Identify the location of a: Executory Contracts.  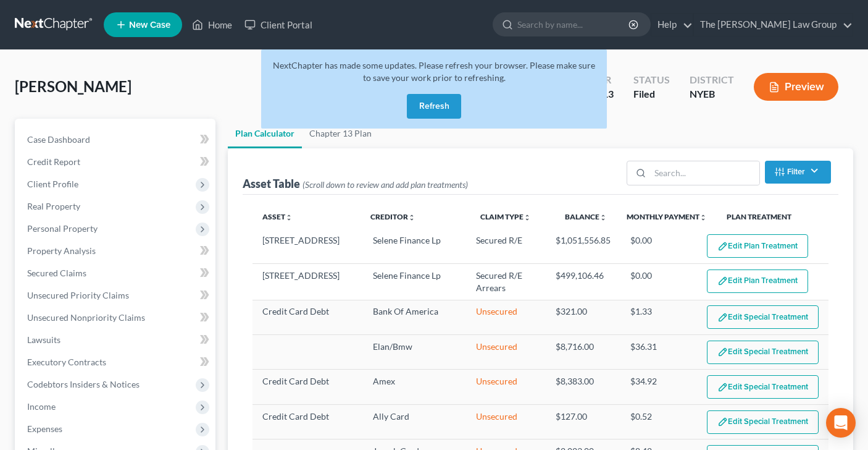
(116, 362).